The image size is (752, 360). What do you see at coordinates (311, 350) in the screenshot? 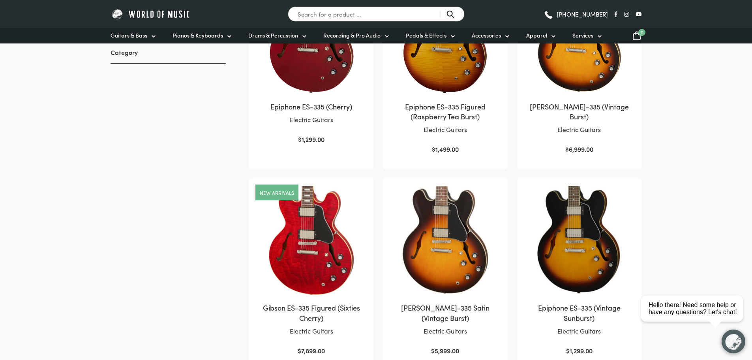
I see `bdi: 7,899.00` at bounding box center [311, 350].